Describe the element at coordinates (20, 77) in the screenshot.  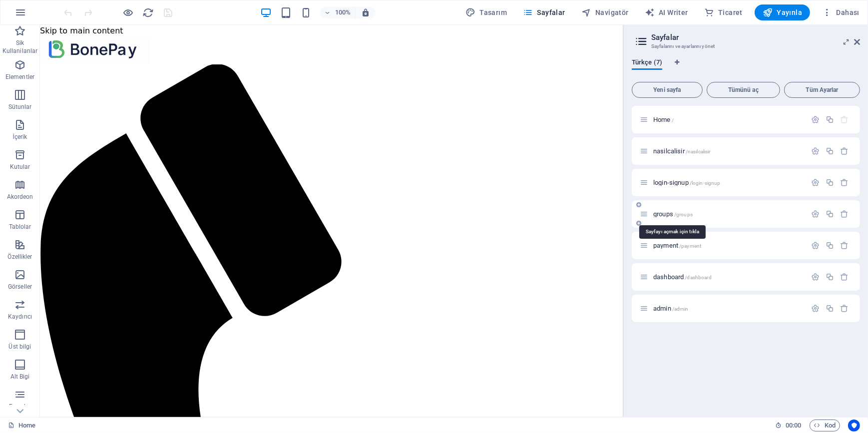
I see `p: Elementler` at that location.